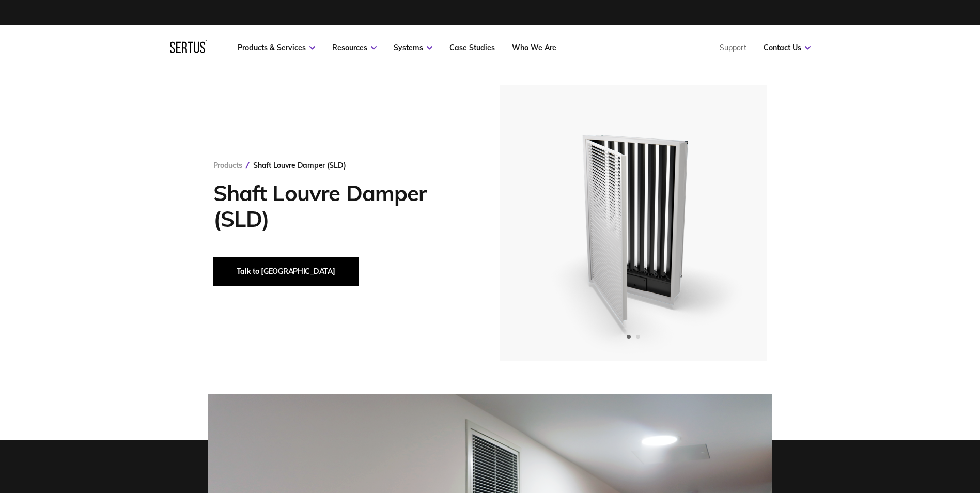 The width and height of the screenshot is (980, 493). Describe the element at coordinates (733, 48) in the screenshot. I see `a: Support` at that location.